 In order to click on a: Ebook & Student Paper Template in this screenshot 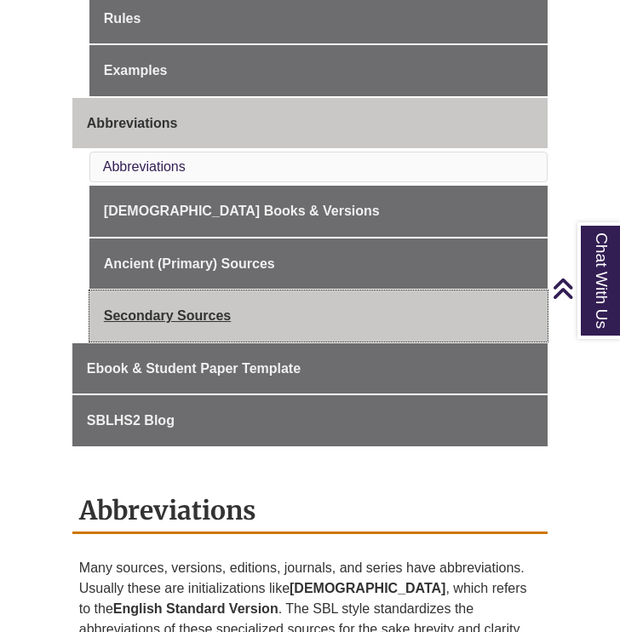, I will do `click(310, 369)`.